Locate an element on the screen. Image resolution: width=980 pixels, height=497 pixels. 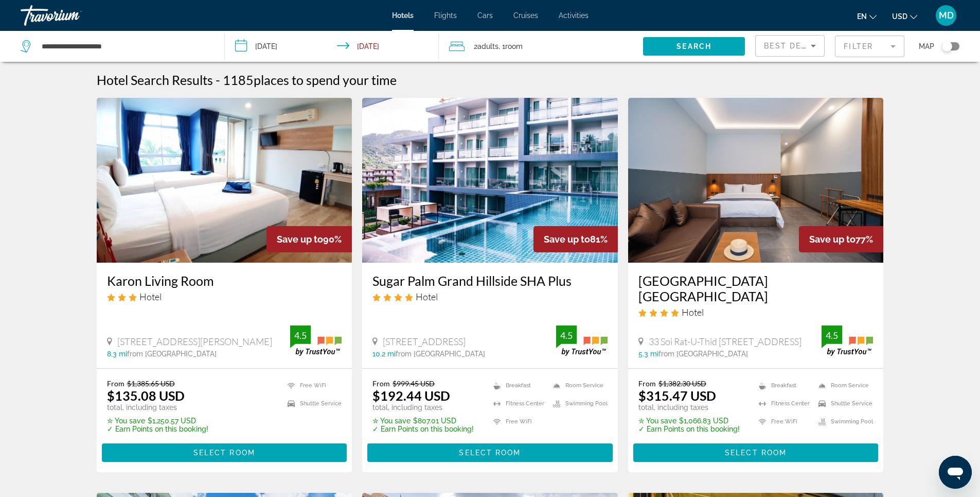
span: Search is located at coordinates (694, 47).